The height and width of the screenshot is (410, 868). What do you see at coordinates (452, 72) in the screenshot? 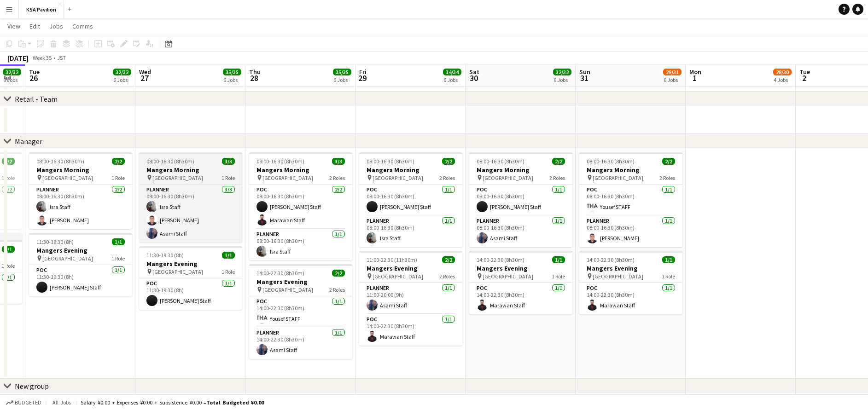
I see `span: 34/34` at bounding box center [452, 72].